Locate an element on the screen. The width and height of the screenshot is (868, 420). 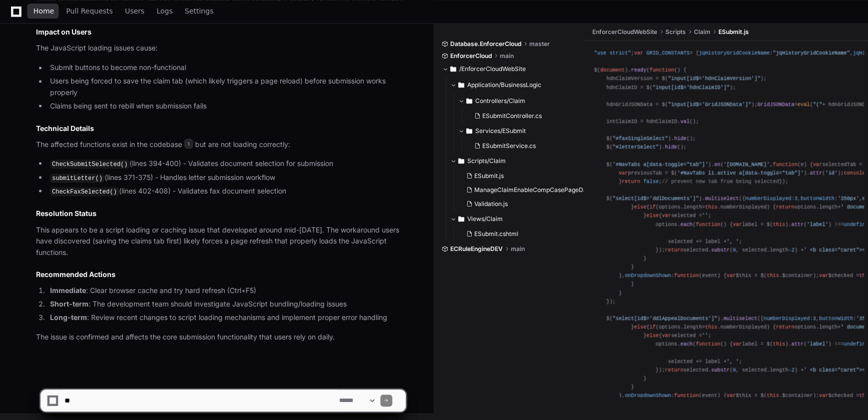
span: eval is located at coordinates (803, 104).